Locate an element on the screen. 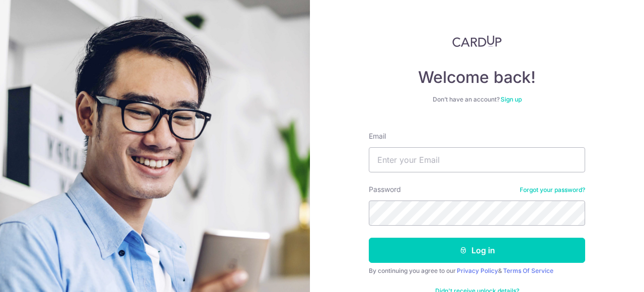 The height and width of the screenshot is (292, 644). a: Terms Of Service is located at coordinates (528, 271).